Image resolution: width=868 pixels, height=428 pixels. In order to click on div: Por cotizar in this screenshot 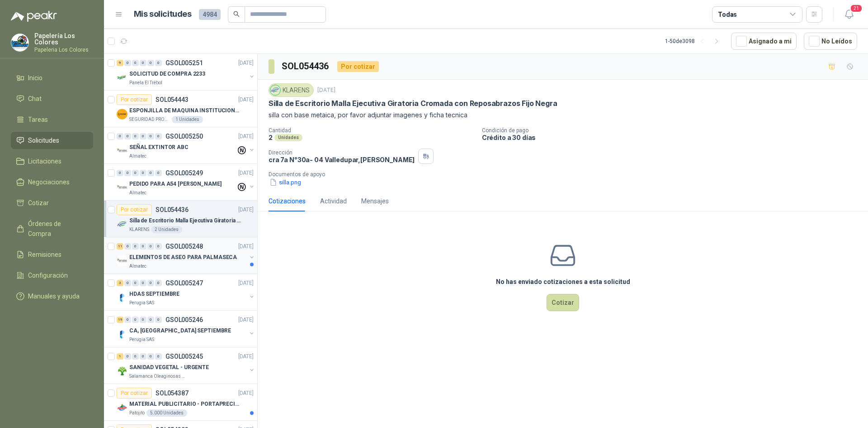, I will do `click(358, 67)`.